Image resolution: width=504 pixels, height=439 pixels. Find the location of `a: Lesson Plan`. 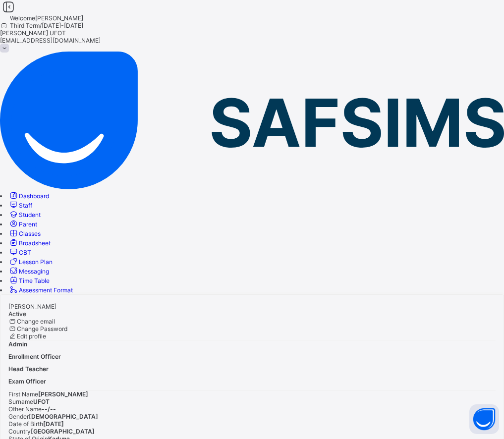

a: Lesson Plan is located at coordinates (31, 262).